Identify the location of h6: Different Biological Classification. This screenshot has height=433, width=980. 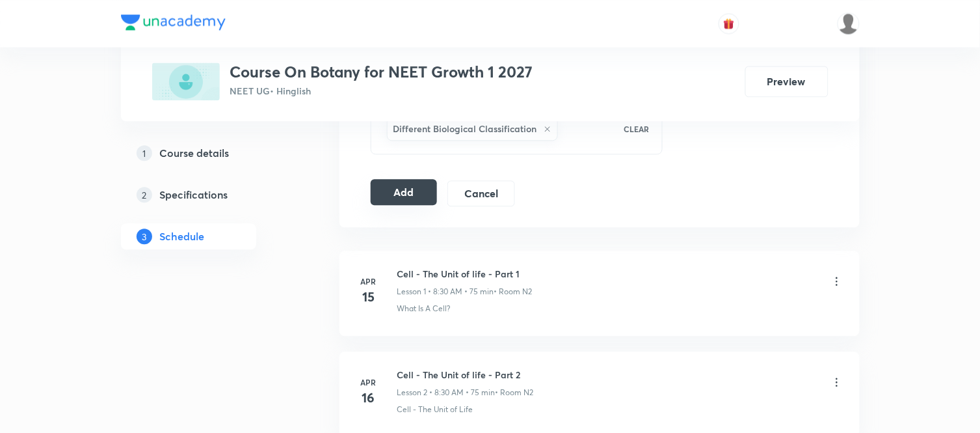
(465, 128).